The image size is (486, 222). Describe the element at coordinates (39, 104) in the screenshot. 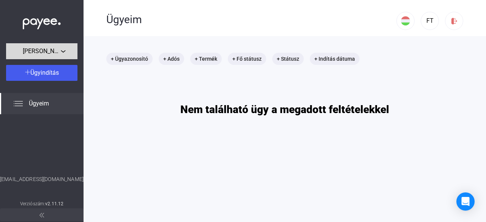

I see `span: Ügyeim` at that location.